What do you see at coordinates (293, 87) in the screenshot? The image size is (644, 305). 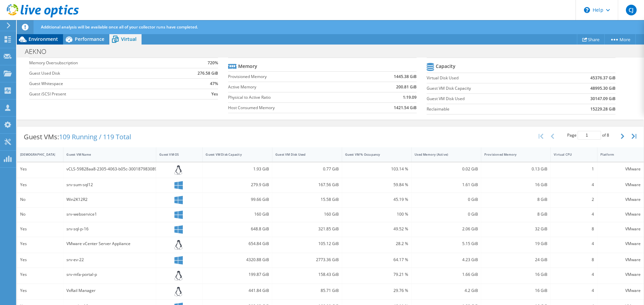 I see `label: Active Memory` at bounding box center [293, 87].